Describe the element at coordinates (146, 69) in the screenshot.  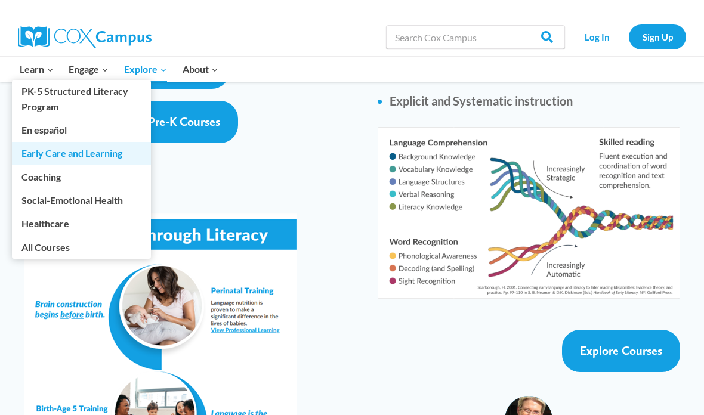
I see `button: Child menu of Explore` at that location.